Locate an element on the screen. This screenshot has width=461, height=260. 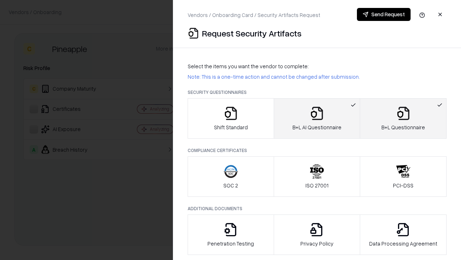
button: Shift Standard is located at coordinates (231, 118).